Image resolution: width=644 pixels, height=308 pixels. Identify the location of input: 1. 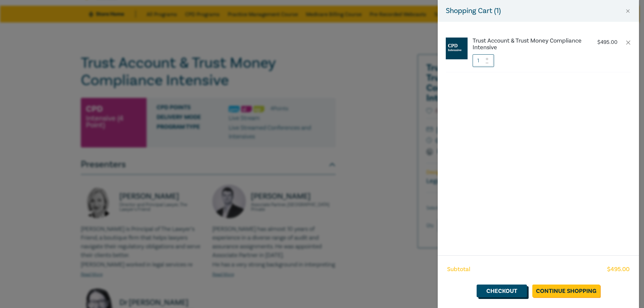
(484, 61).